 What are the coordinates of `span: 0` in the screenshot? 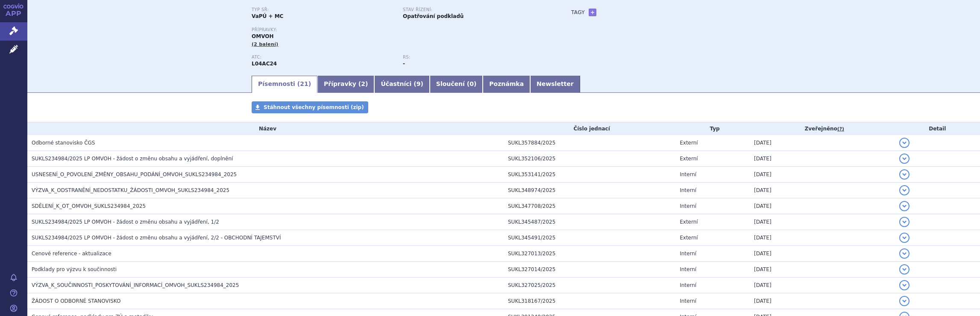 It's located at (472, 84).